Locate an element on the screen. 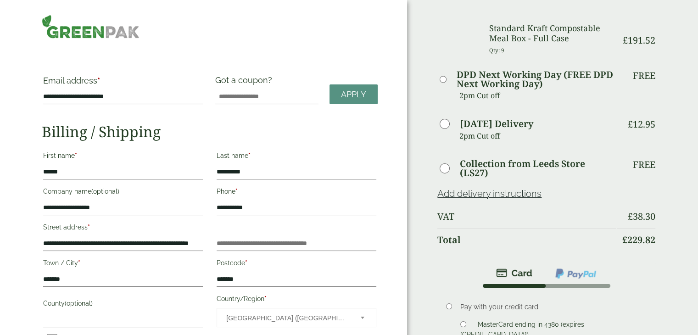 The width and height of the screenshot is (698, 335). bdi: 191.52 is located at coordinates (639, 40).